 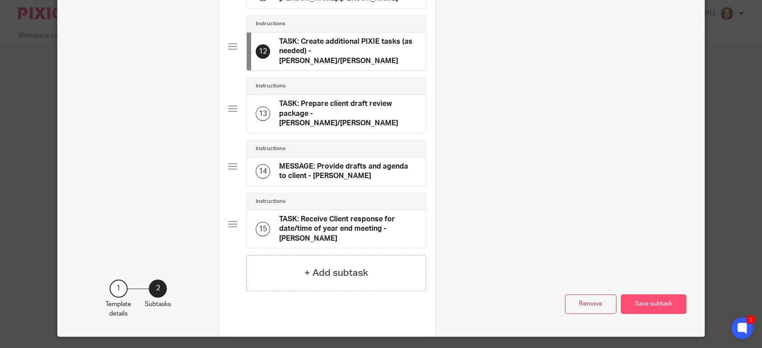 I want to click on button: Remove, so click(x=590, y=304).